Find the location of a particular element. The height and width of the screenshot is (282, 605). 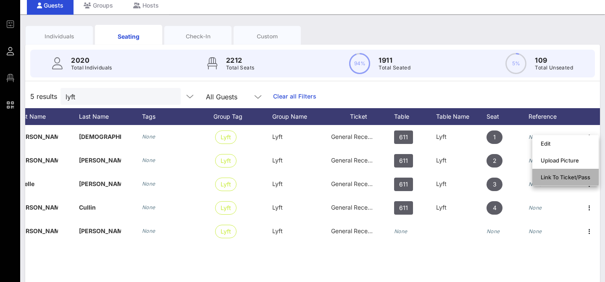

div: Seating is located at coordinates (129, 36).